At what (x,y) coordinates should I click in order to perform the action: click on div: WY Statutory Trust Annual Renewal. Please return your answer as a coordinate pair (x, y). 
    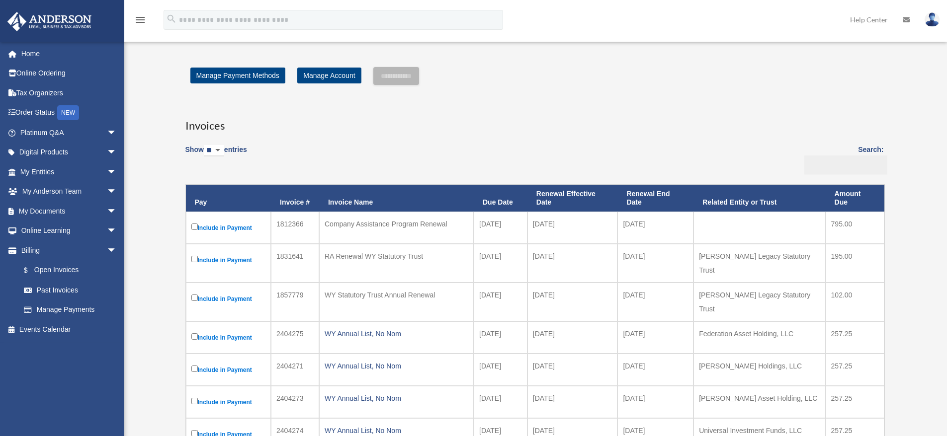
    Looking at the image, I should click on (396, 295).